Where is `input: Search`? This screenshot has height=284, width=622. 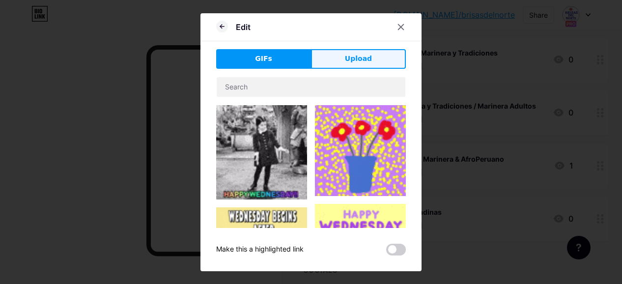
input: Search is located at coordinates (311, 87).